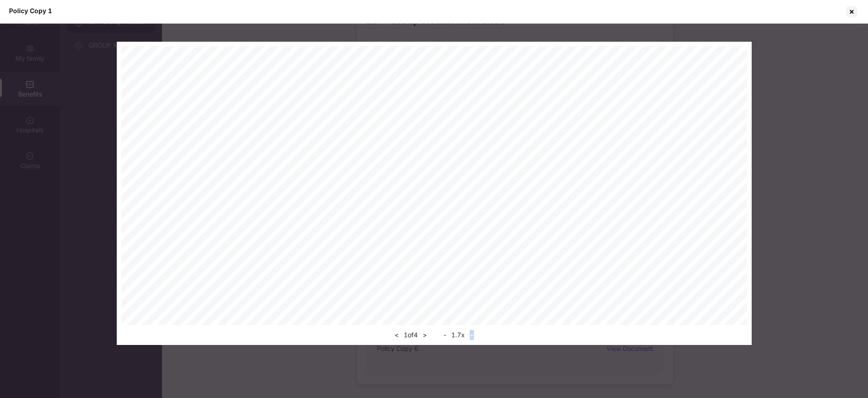  I want to click on div: 1.7 x, so click(459, 335).